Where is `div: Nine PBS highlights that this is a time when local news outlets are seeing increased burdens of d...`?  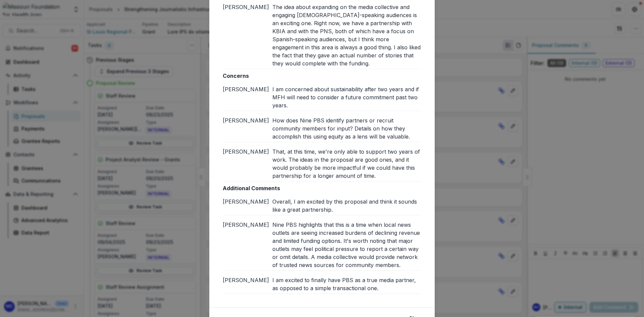
div: Nine PBS highlights that this is a time when local news outlets are seeing increased burdens of d... is located at coordinates (347, 245).